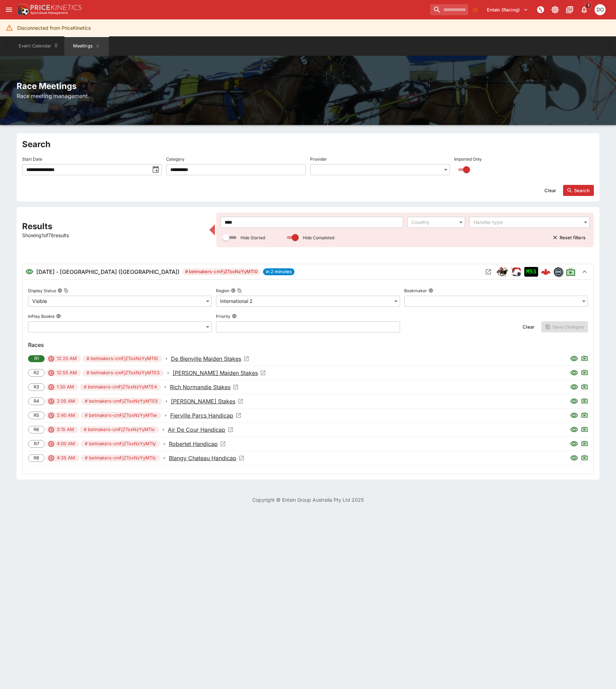 Image resolution: width=616 pixels, height=689 pixels. What do you see at coordinates (120, 301) in the screenshot?
I see `div: Visible` at bounding box center [120, 301].